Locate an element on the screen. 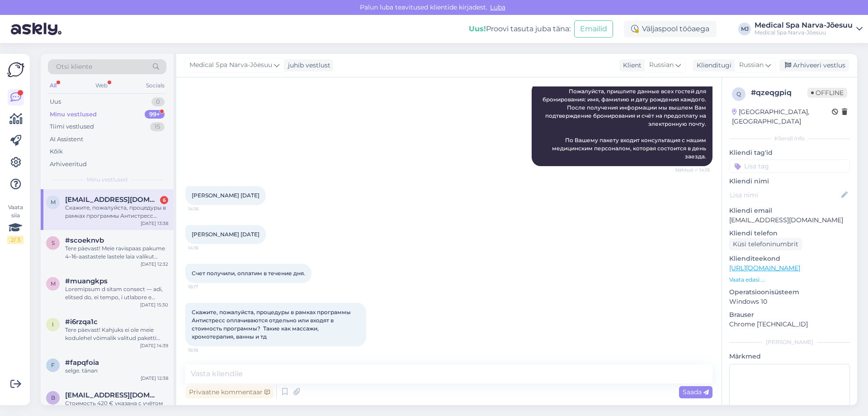  div: Arhiveeri vestlus is located at coordinates (814, 65).